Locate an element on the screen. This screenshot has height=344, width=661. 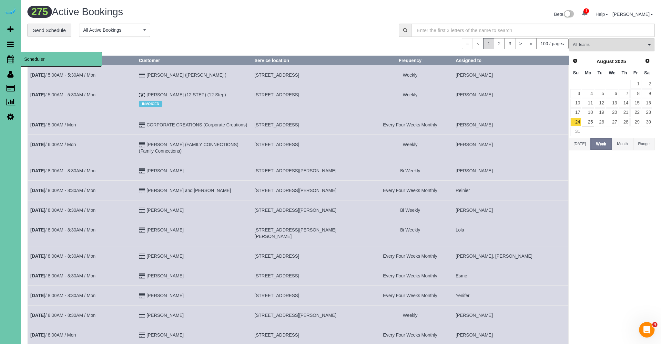
a: Beta is located at coordinates (564, 14).